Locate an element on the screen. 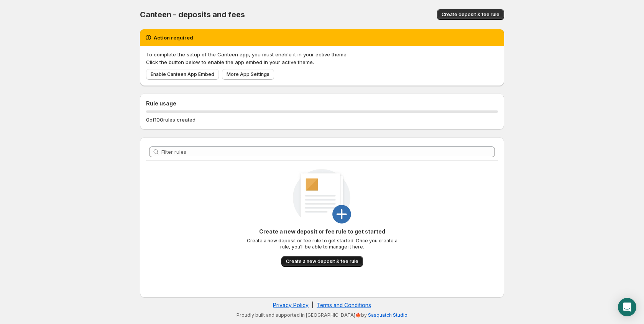 The width and height of the screenshot is (644, 324). button: Create a new deposit & fee rule is located at coordinates (322, 261).